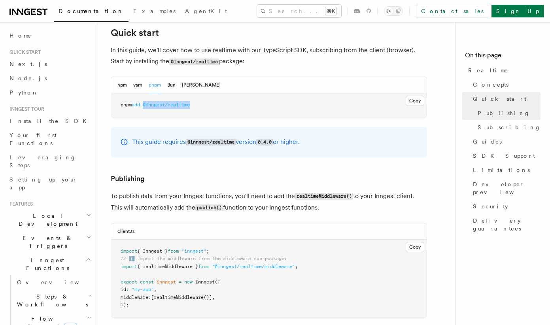 The image size is (550, 325). What do you see at coordinates (53, 282) in the screenshot?
I see `a: Overview` at bounding box center [53, 282].